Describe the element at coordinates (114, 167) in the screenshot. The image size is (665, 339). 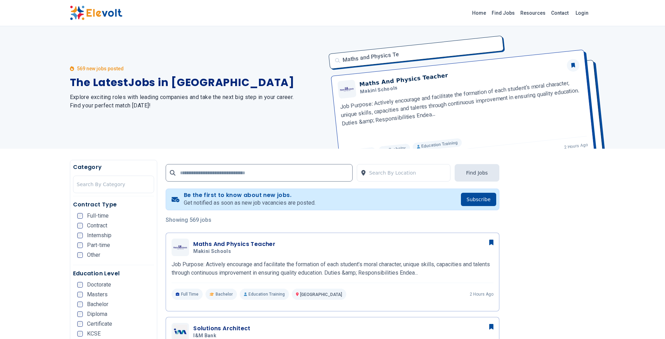
I see `h5: Category` at that location.